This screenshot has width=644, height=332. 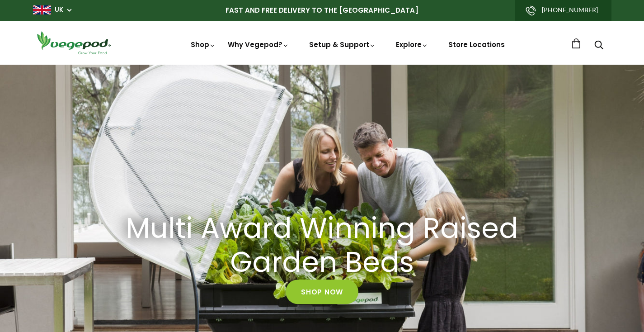 I want to click on a: Shop, so click(x=203, y=44).